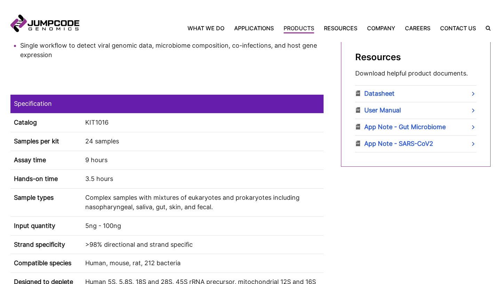 Image resolution: width=501 pixels, height=284 pixels. What do you see at coordinates (203, 123) in the screenshot?
I see `td: KIT1016` at bounding box center [203, 123].